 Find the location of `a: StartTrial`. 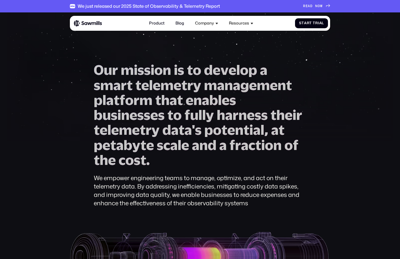

a: StartTrial is located at coordinates (311, 23).